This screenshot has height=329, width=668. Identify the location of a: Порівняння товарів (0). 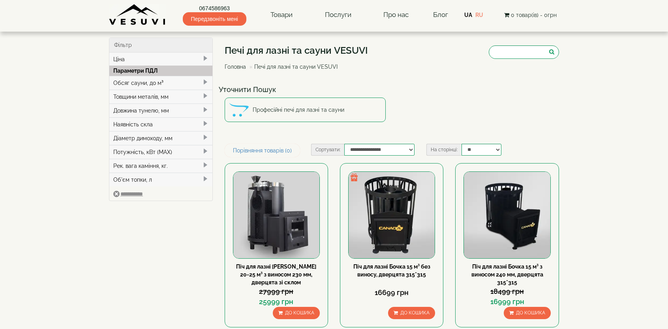
(262, 150).